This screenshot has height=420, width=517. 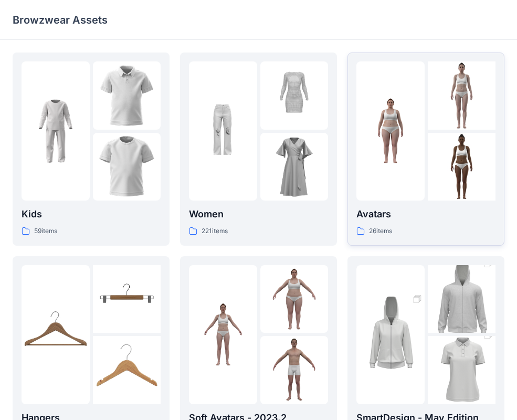 I want to click on a: folder 1folder 2folder 3Women221items, so click(x=258, y=149).